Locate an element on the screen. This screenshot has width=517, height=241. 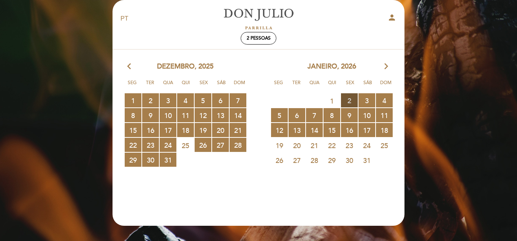
span: 2 pessoas is located at coordinates (258, 38).